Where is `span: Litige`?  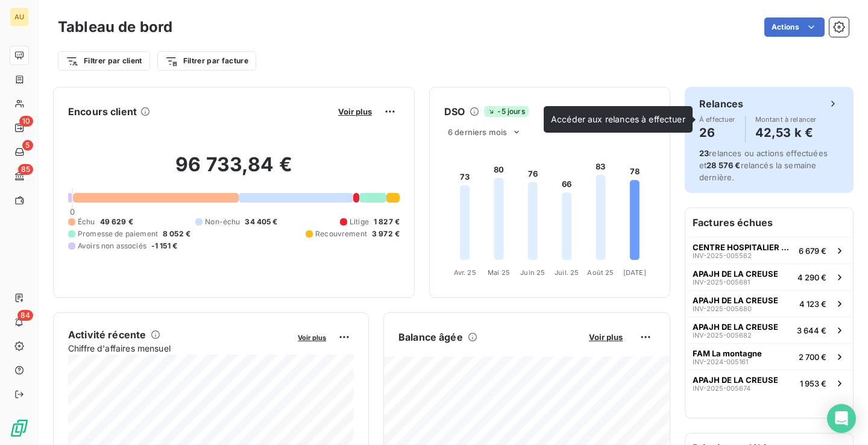
span: Litige is located at coordinates (359, 221).